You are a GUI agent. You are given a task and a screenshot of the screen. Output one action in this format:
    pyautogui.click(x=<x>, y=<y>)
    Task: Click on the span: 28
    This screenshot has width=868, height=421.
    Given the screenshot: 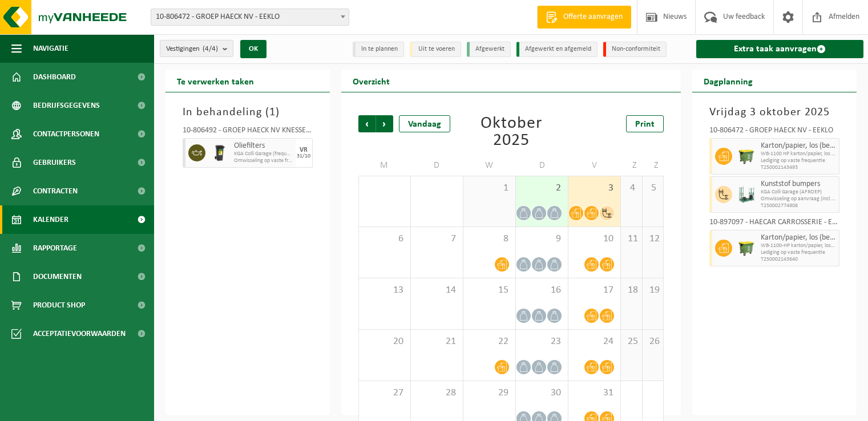 What is the action you would take?
    pyautogui.click(x=437, y=393)
    